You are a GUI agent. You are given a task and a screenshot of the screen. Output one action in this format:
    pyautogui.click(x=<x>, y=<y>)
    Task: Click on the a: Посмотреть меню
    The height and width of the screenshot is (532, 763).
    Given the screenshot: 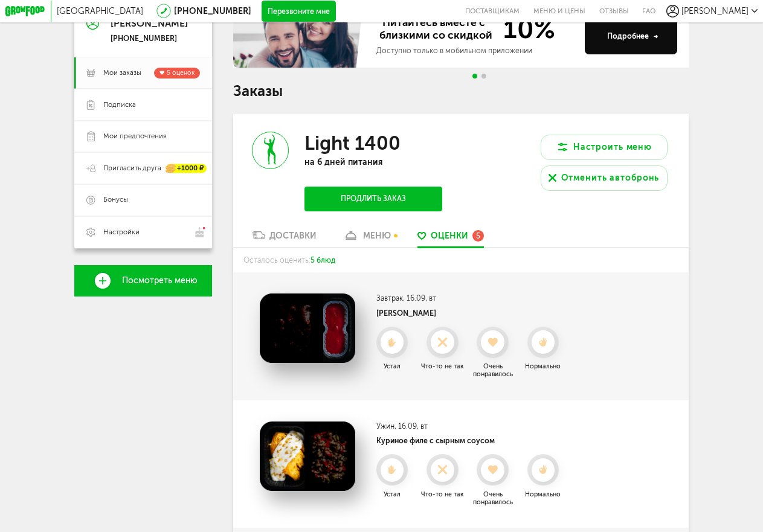 What is the action you would take?
    pyautogui.click(x=143, y=281)
    